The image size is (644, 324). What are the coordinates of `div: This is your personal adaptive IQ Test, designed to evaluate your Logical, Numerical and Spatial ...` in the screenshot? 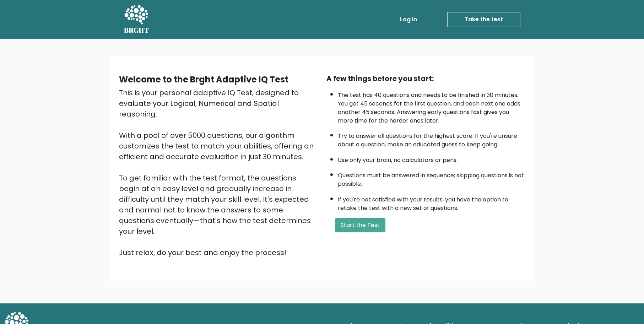 It's located at (218, 173).